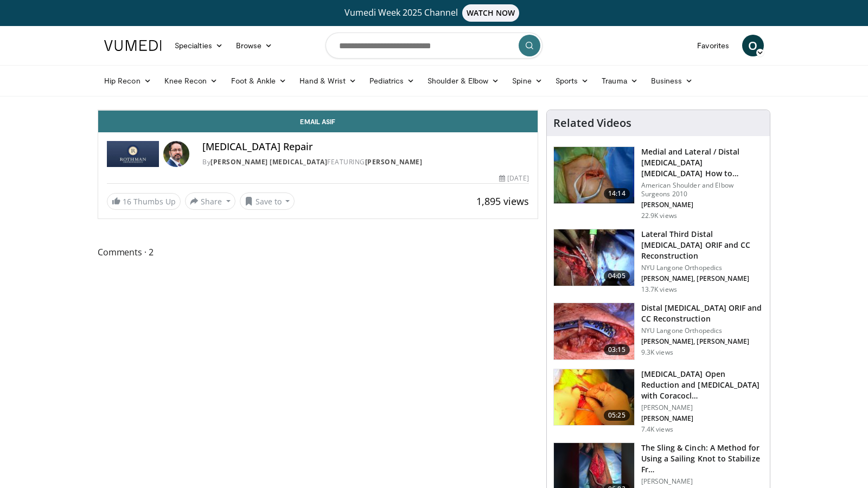 The image size is (868, 488). Describe the element at coordinates (133, 46) in the screenshot. I see `img: VuMedi Logo` at that location.